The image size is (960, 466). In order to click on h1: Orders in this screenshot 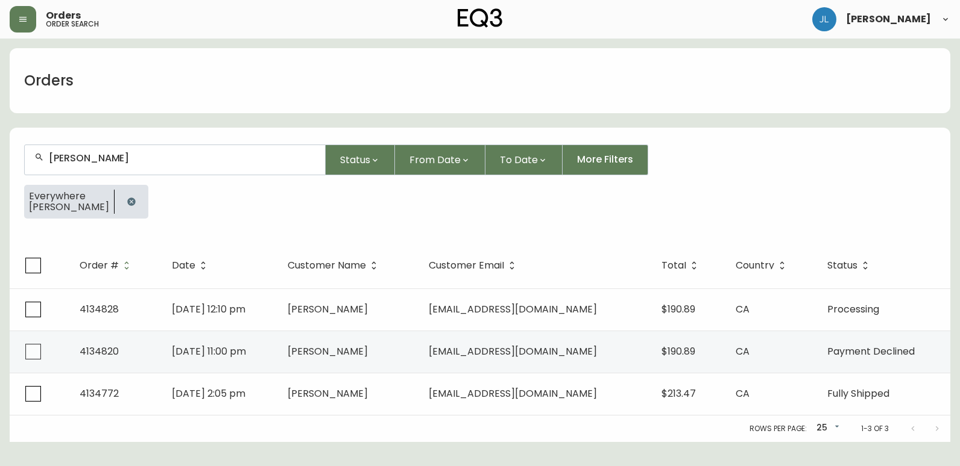, I will do `click(49, 81)`.